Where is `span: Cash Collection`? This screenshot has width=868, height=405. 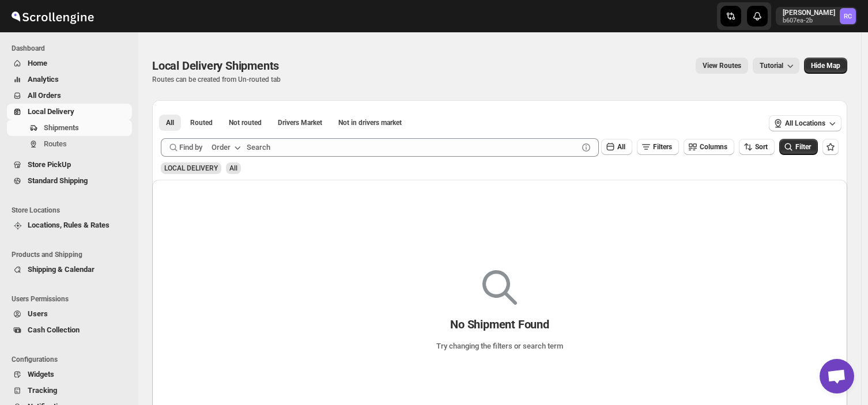
span: Cash Collection is located at coordinates (54, 329).